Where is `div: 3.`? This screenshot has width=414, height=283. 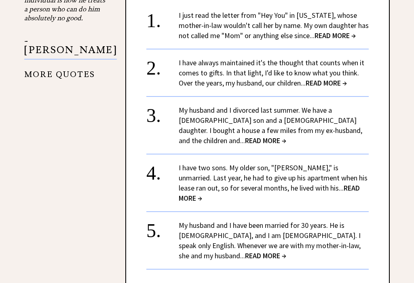 div: 3. is located at coordinates (163, 112).